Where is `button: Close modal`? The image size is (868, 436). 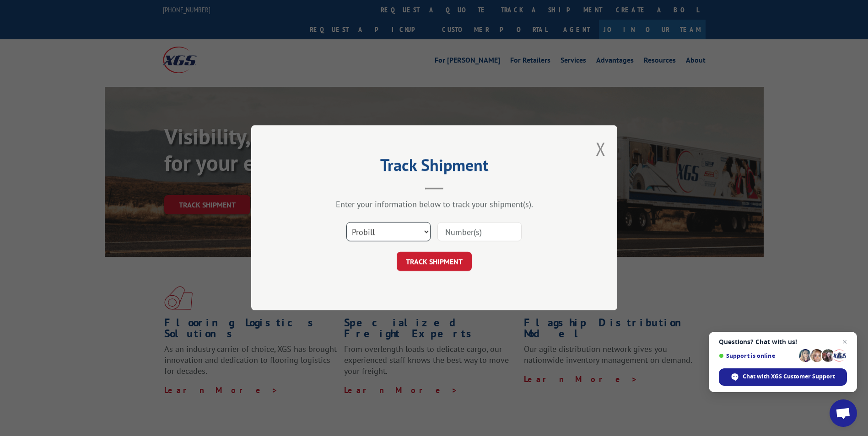 button: Close modal is located at coordinates (601, 148).